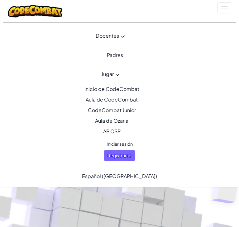 The width and height of the screenshot is (239, 227). Describe the element at coordinates (133, 187) in the screenshot. I see `img: Overlap cubes` at that location.